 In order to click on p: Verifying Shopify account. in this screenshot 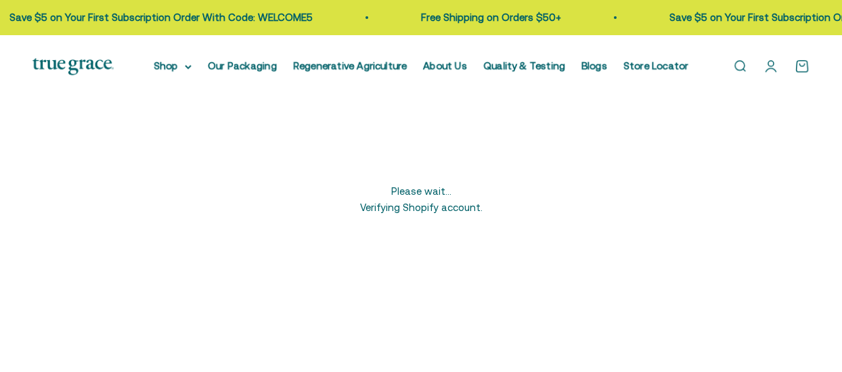, I will do `click(421, 208)`.